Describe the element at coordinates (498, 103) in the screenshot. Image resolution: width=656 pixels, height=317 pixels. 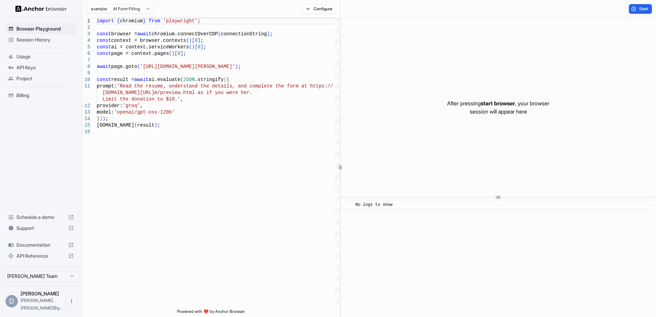
I see `span: start browser` at that location.